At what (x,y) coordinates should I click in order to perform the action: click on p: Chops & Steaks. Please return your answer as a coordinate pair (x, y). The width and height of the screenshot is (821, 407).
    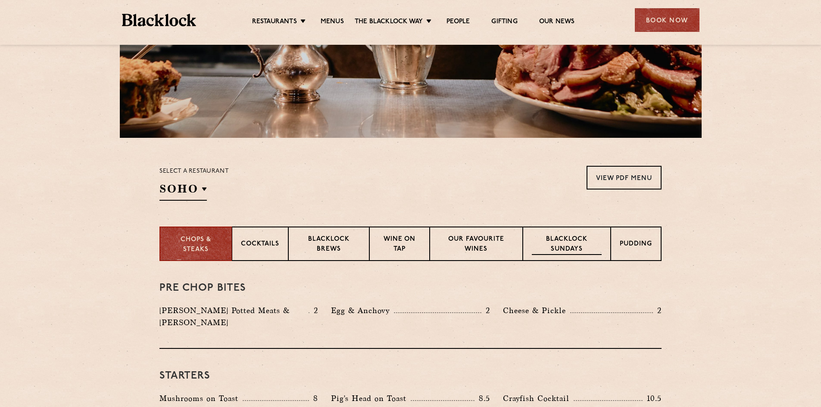
    Looking at the image, I should click on (196, 245).